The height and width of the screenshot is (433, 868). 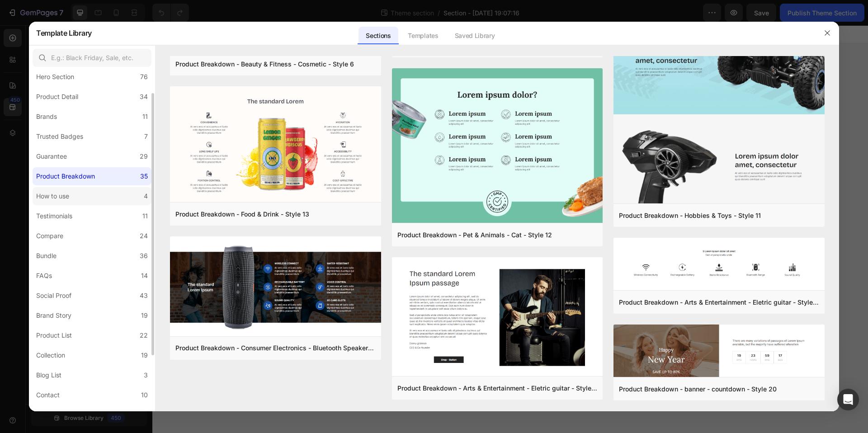 What do you see at coordinates (44, 276) in the screenshot?
I see `div: FAQs` at bounding box center [44, 276].